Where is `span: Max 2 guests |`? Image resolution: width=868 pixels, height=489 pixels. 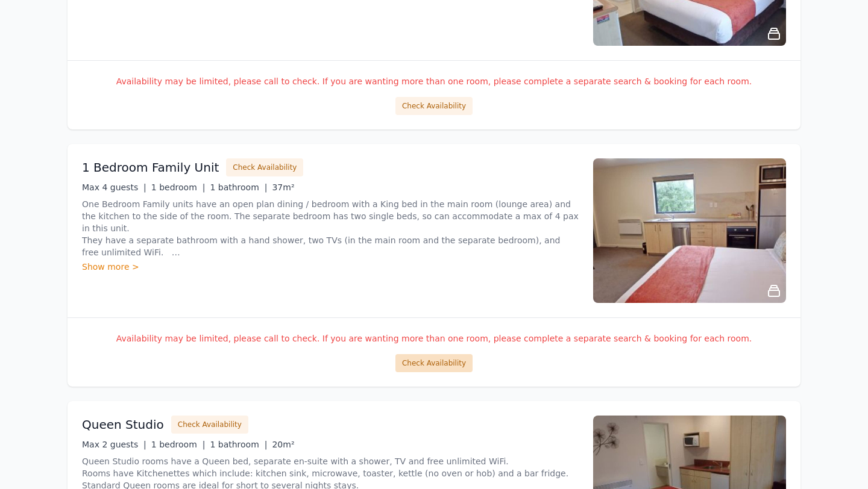
span: Max 2 guests | is located at coordinates (114, 444).